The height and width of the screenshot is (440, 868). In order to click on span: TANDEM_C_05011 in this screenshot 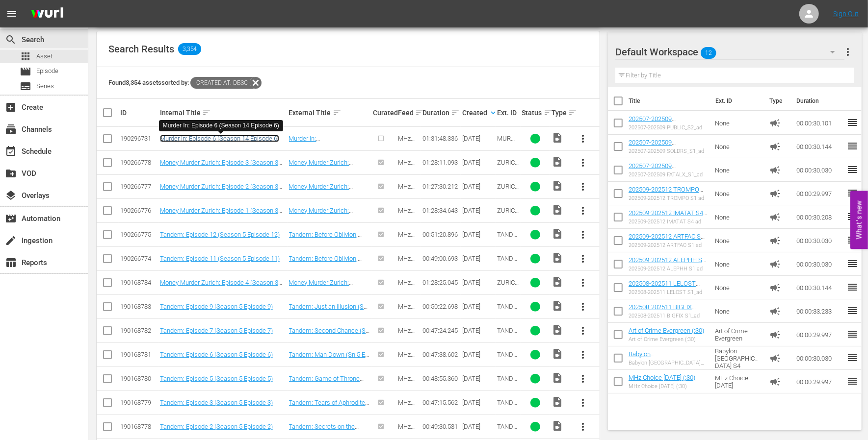, I will do `click(507, 266)`.